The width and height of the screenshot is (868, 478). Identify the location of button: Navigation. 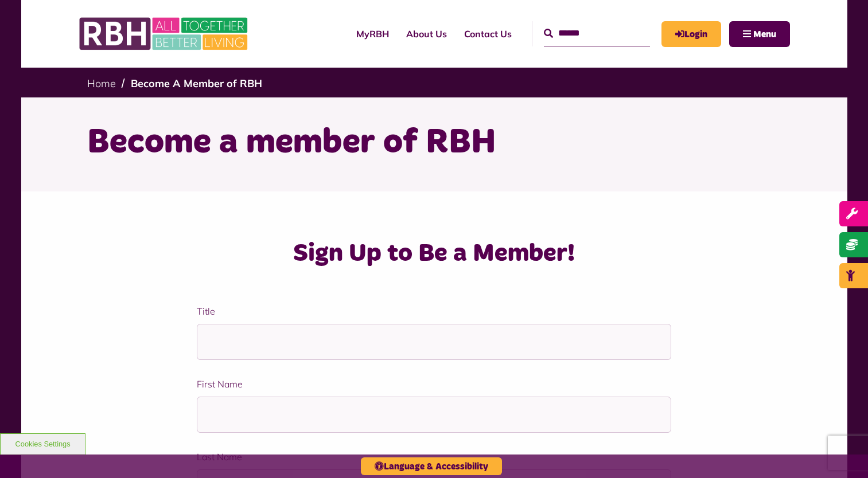
(759, 34).